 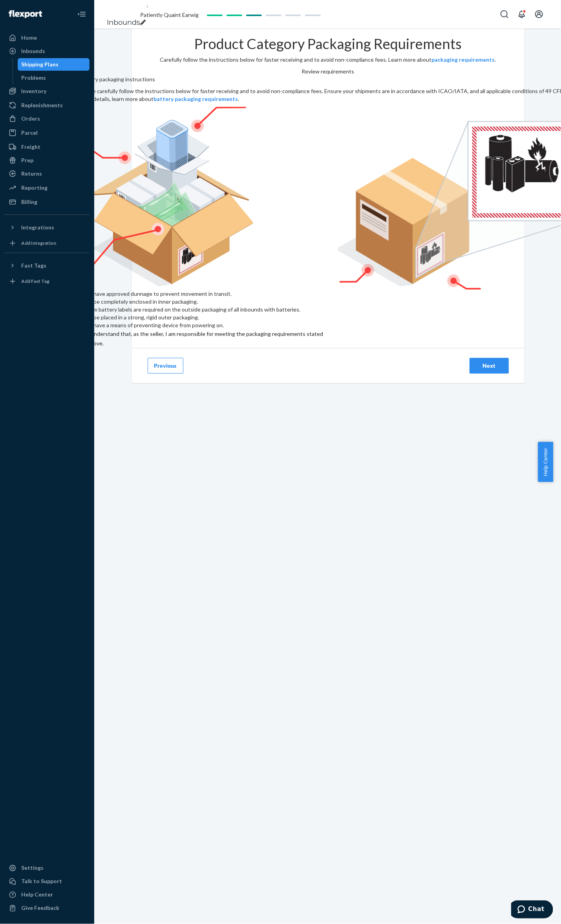 What do you see at coordinates (47, 868) in the screenshot?
I see `a: Settings` at bounding box center [47, 868].